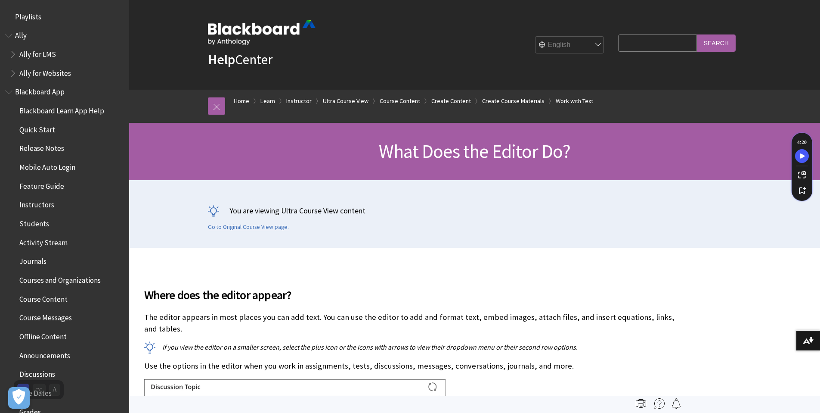 The image size is (820, 413). What do you see at coordinates (45, 354) in the screenshot?
I see `span: Announcements` at bounding box center [45, 354].